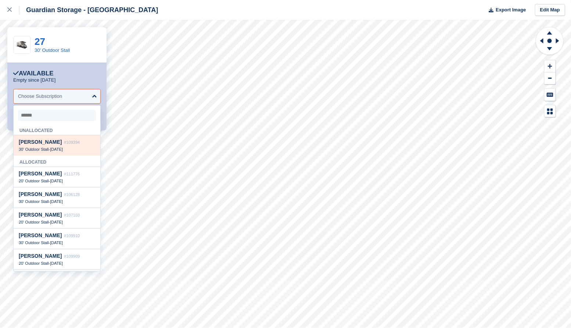  What do you see at coordinates (505, 10) in the screenshot?
I see `button: Export Image` at bounding box center [505, 10].